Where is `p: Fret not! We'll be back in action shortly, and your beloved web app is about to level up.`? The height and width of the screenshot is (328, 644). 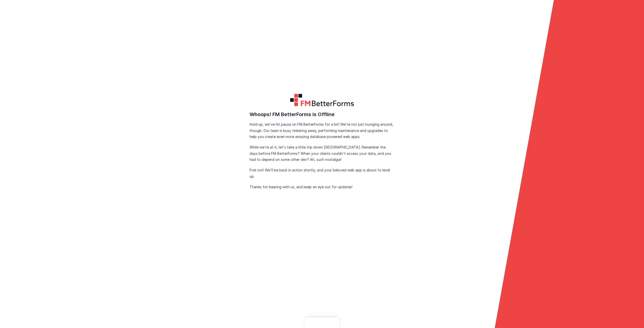 p: Fret not! We'll be back in action shortly, and your beloved web app is about to level up. is located at coordinates (322, 173).